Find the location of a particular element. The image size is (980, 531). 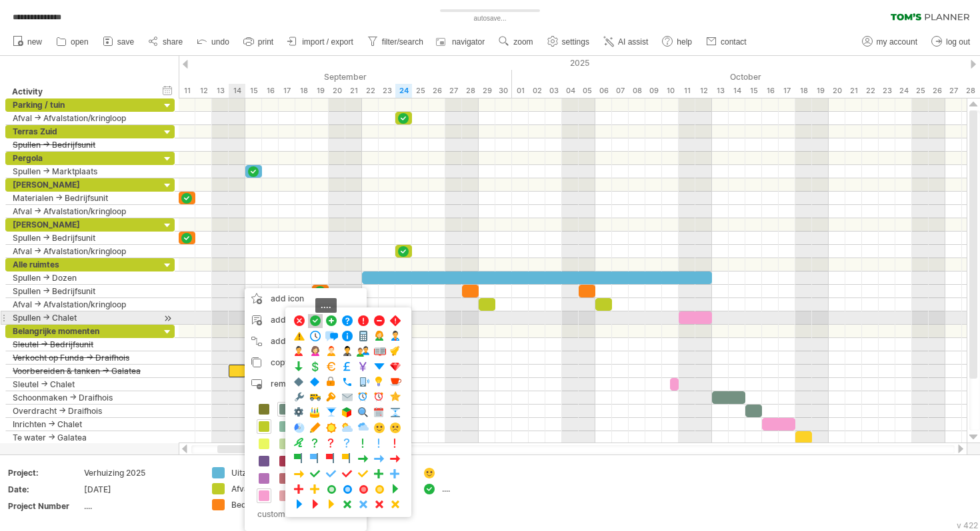

div: Tuesday, 7 October 2025 is located at coordinates (620, 91).